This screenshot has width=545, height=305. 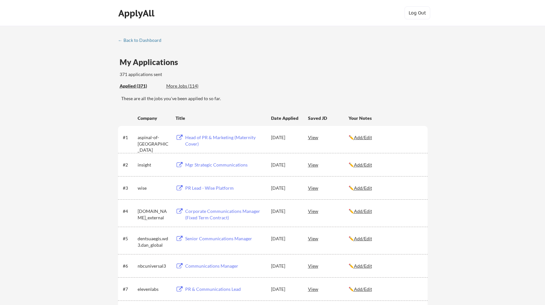 I want to click on div: These are job applications we think you'd be a good fit for, but couldn't apply you to automatica..., so click(x=190, y=86).